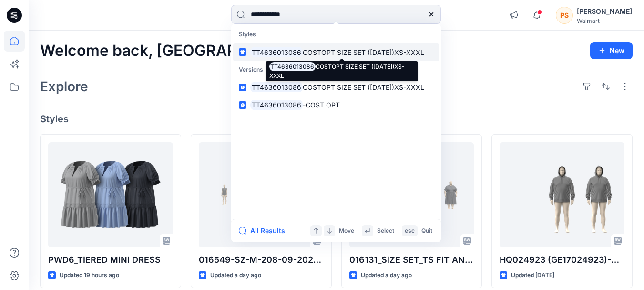  What do you see at coordinates (410, 231) in the screenshot?
I see `p: esc` at bounding box center [410, 231].